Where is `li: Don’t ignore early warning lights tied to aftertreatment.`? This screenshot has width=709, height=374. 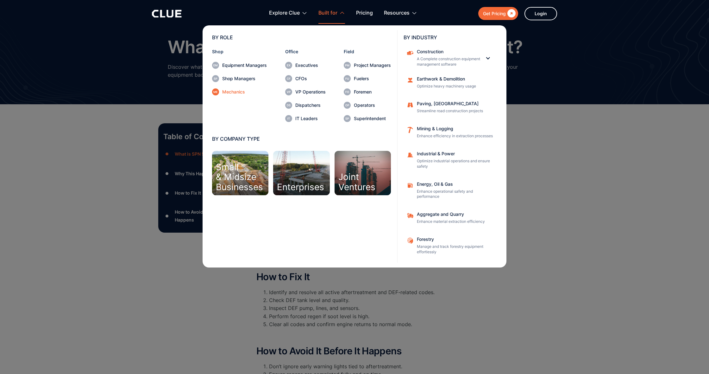 li: Don’t ignore early warning lights tied to aftertreatment. is located at coordinates (389, 366).